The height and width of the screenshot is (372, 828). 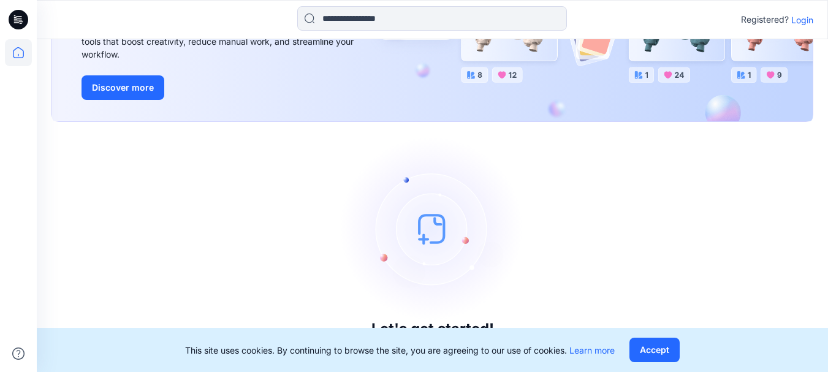 I want to click on p: This site uses cookies. By continuing to browse the site, you are agreeing to our use of cookies., so click(x=400, y=350).